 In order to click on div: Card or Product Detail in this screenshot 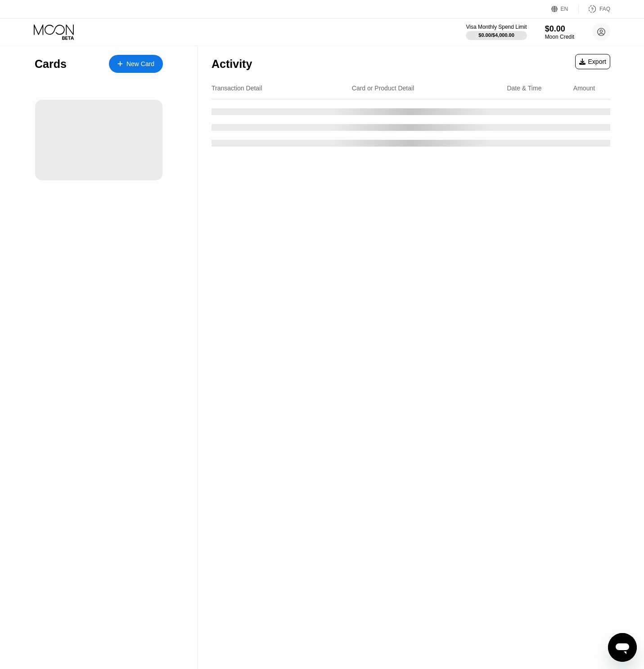, I will do `click(383, 88)`.